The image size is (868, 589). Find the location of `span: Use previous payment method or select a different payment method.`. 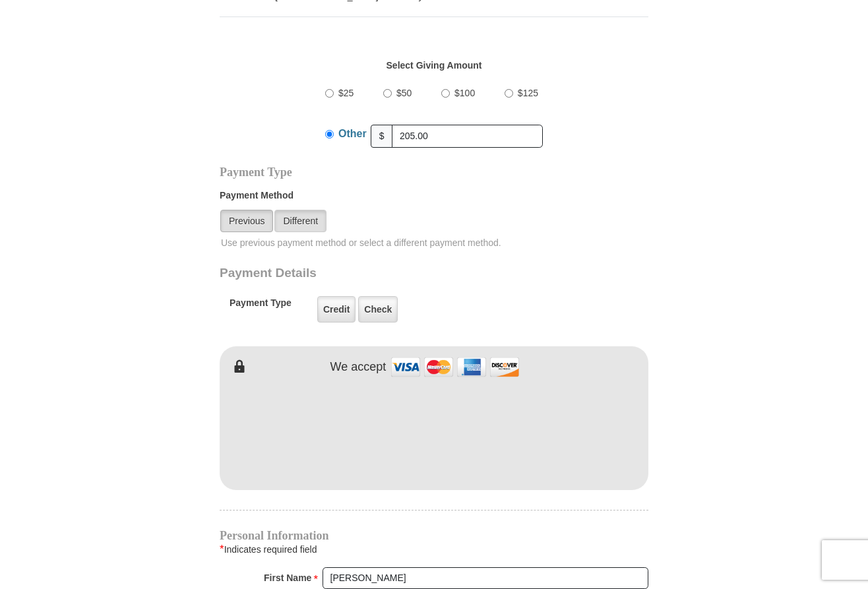

span: Use previous payment method or select a different payment method. is located at coordinates (435, 243).